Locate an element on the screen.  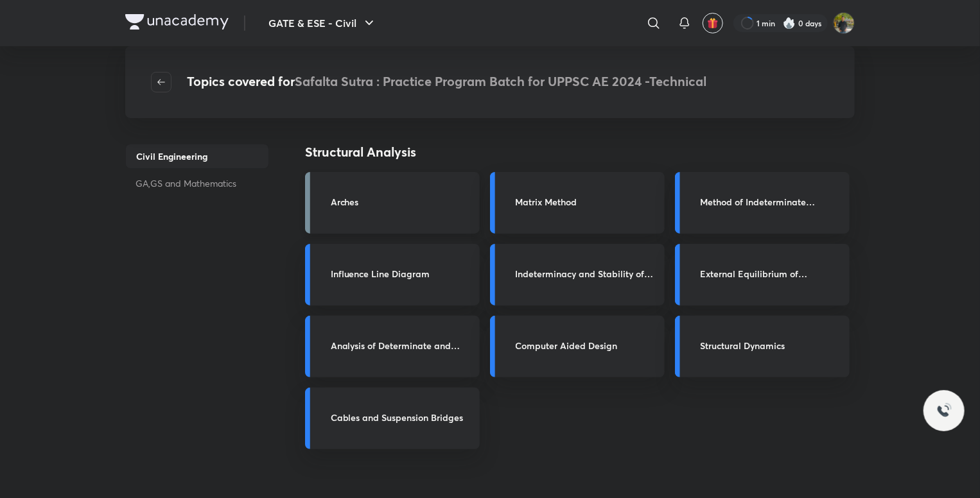
img: ttu is located at coordinates (944, 411).